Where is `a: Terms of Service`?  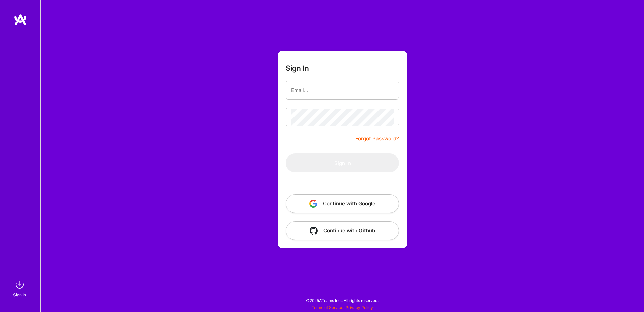
a: Terms of Service is located at coordinates (328, 308).